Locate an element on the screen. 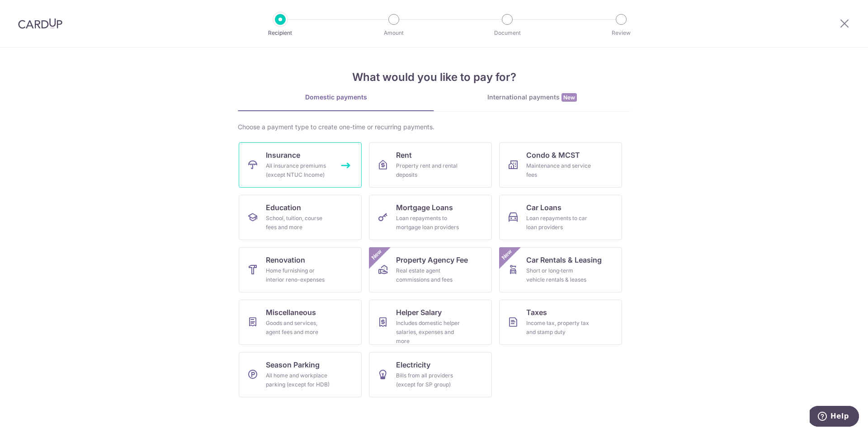 The image size is (868, 433). span: Mortgage Loans is located at coordinates (424, 208).